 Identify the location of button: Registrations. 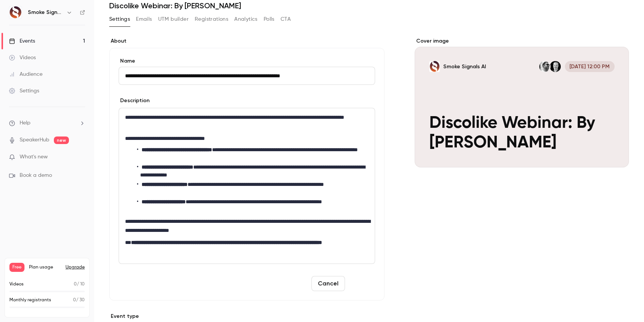
(211, 19).